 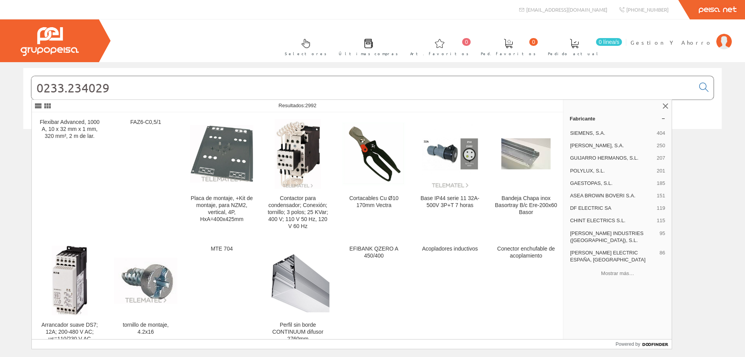 I want to click on a: Bandeja Chapa inox Basortray B/c Ere-200x60 Basor Bandeja Chapa inox Basortray B/c Ere-200x60 Basor, so click(x=526, y=175).